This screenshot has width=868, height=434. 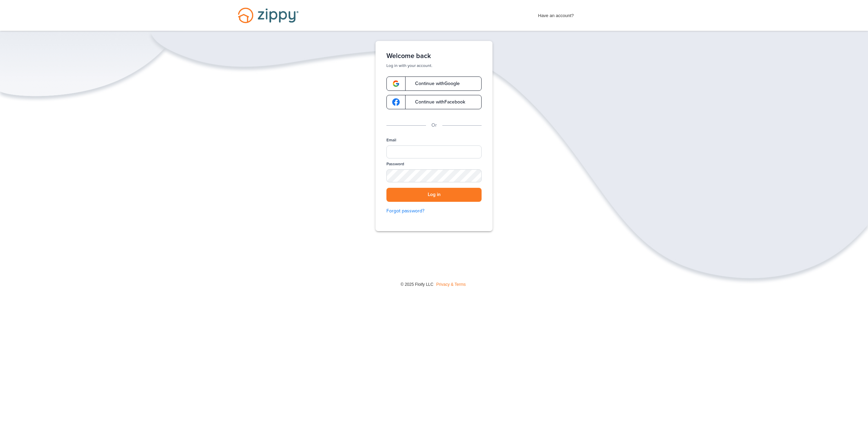 What do you see at coordinates (451, 284) in the screenshot?
I see `a: Privacy & Terms` at bounding box center [451, 284].